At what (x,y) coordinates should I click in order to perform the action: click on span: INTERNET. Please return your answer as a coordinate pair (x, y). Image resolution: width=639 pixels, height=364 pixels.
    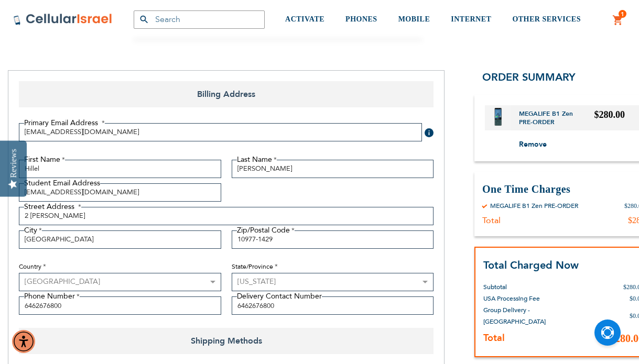
    Looking at the image, I should click on (471, 19).